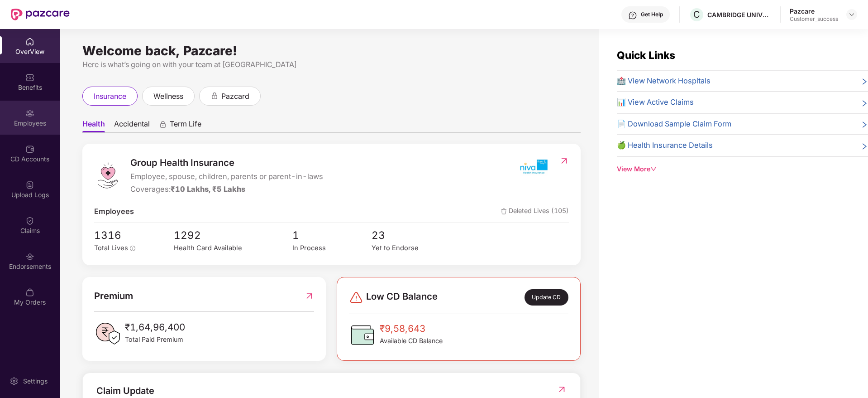 This screenshot has height=398, width=868. I want to click on img: deleteIcon, so click(504, 211).